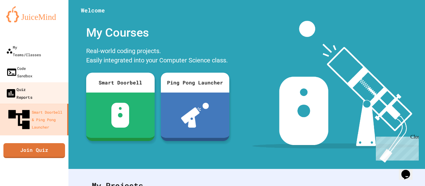 The image size is (425, 186). What do you see at coordinates (34, 151) in the screenshot?
I see `a: Join Quiz` at bounding box center [34, 151].